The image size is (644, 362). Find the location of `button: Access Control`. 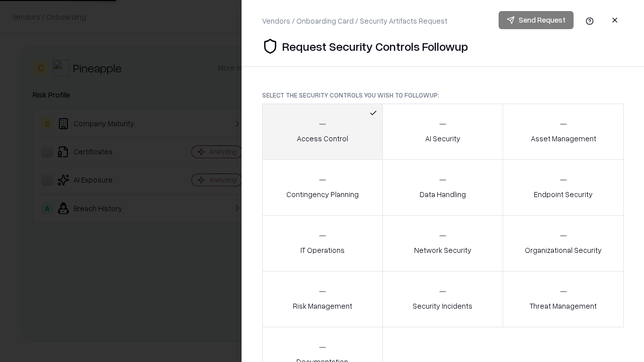

button: Access Control is located at coordinates (322, 132).